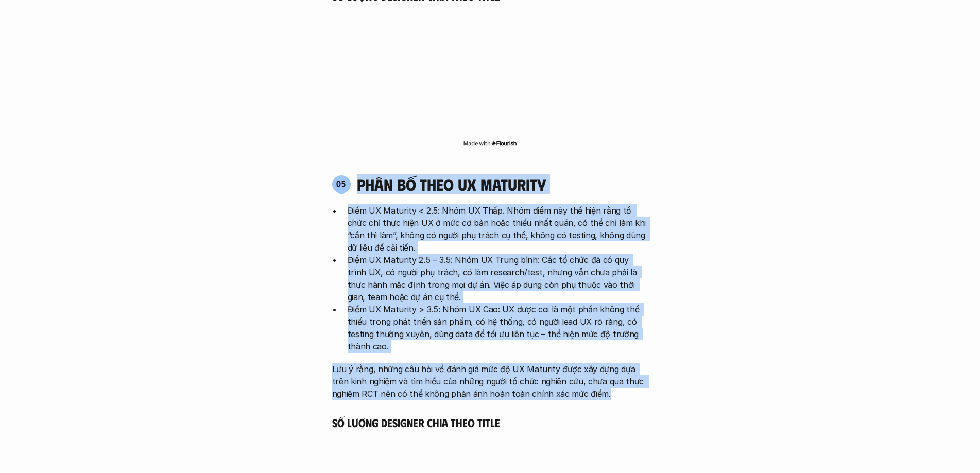  Describe the element at coordinates (490, 144) in the screenshot. I see `img: Made with Flourish` at that location.